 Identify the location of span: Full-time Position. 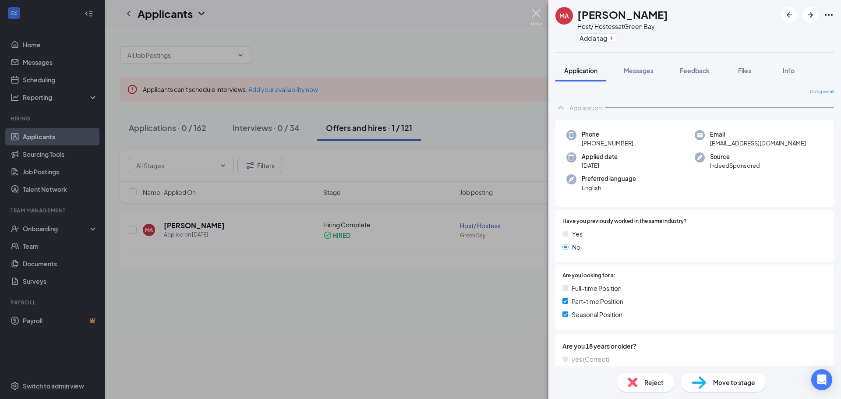
(596, 288).